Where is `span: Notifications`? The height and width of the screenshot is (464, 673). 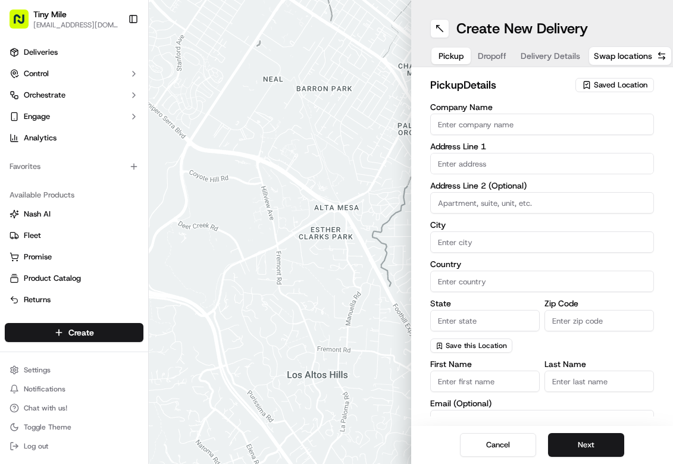
span: Notifications is located at coordinates (45, 389).